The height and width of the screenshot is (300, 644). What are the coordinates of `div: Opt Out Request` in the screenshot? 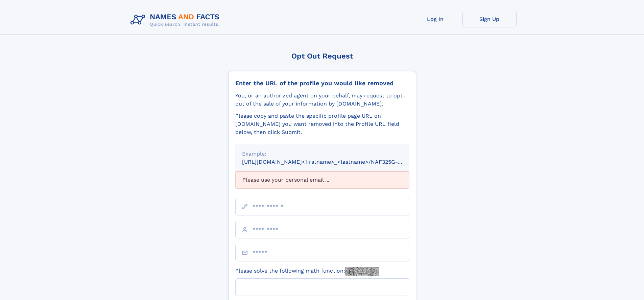 It's located at (322, 56).